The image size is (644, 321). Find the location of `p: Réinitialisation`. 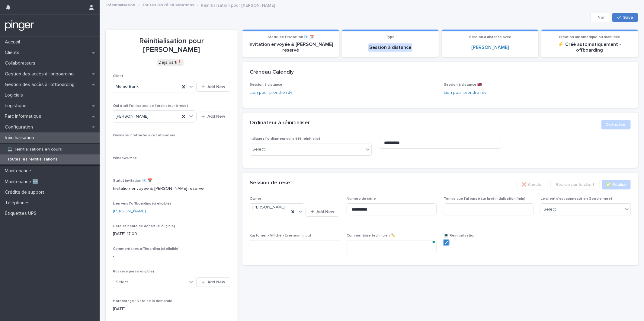

p: Réinitialisation is located at coordinates (20, 137).